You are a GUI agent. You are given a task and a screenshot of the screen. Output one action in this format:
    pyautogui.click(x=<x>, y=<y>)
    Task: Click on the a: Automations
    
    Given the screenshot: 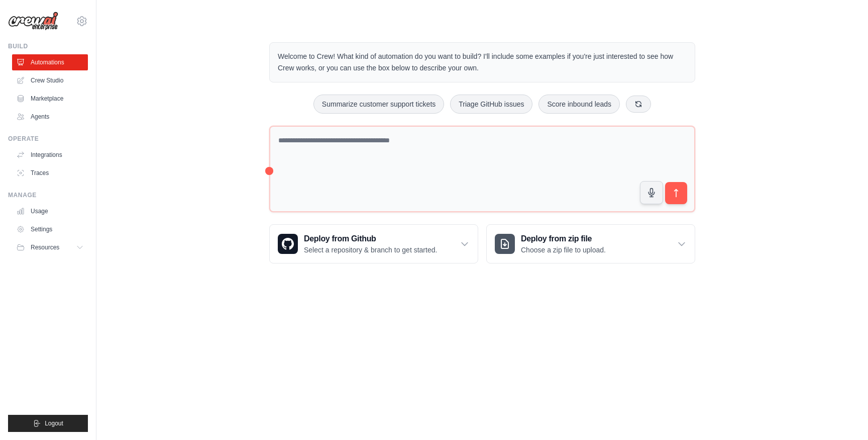 What is the action you would take?
    pyautogui.click(x=50, y=62)
    